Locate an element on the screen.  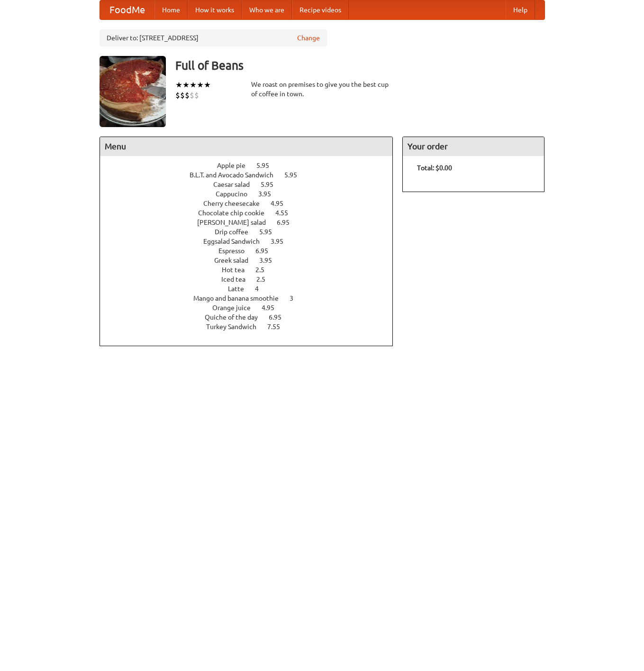
span: Eggsalad Sandwich is located at coordinates (236, 241).